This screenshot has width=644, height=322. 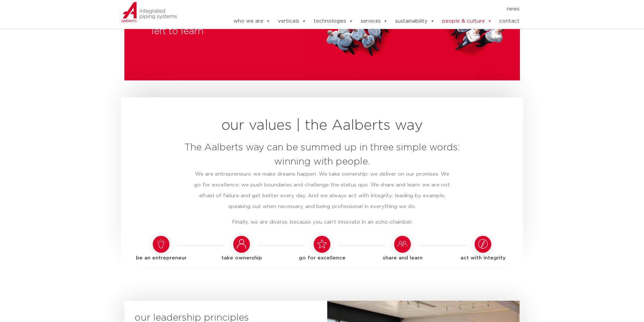 I want to click on a: verticals, so click(x=292, y=21).